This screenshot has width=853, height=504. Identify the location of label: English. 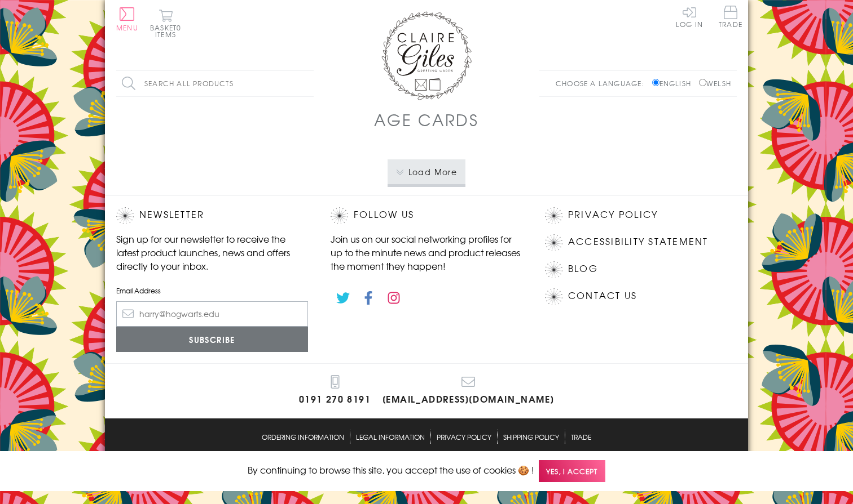
(674, 83).